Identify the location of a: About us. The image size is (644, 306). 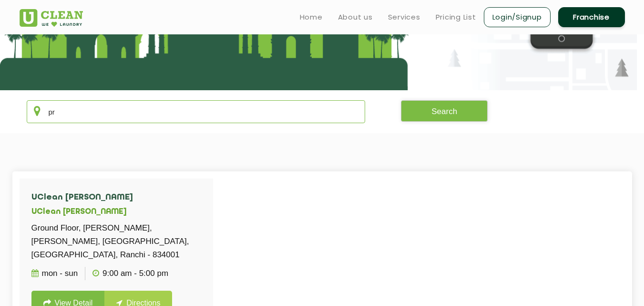
(355, 17).